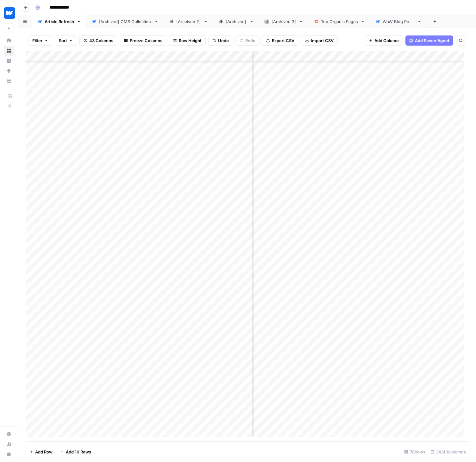 The image size is (476, 462). I want to click on div: 38/43 Columns, so click(449, 452).